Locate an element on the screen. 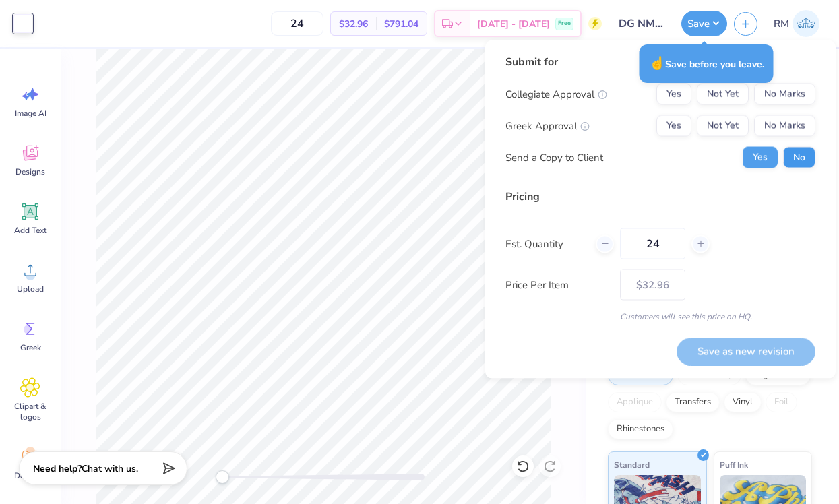 This screenshot has width=839, height=504. span: RM is located at coordinates (781, 24).